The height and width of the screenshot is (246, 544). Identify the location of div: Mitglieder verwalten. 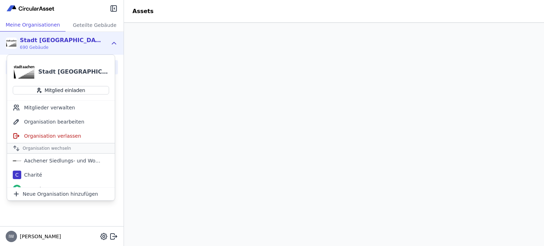
(61, 108).